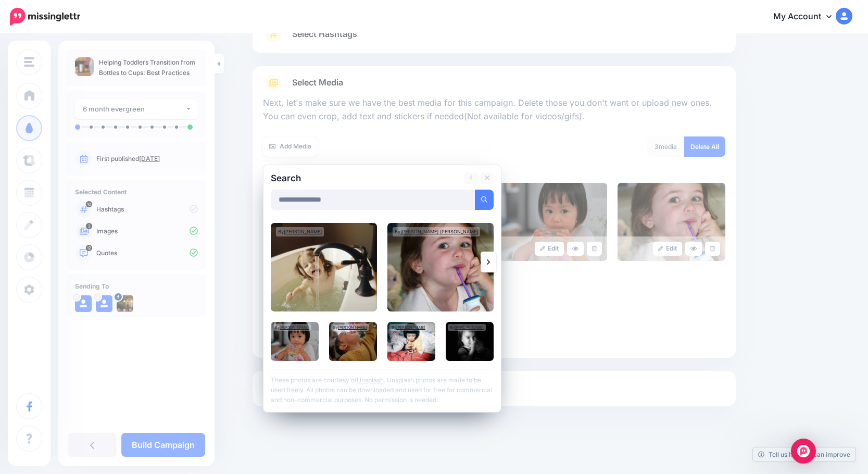  I want to click on div: Select Media, so click(494, 220).